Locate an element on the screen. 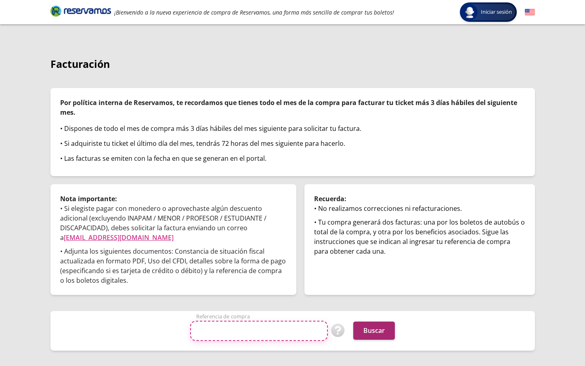 The image size is (585, 366). i: Brand Logo is located at coordinates (81, 11).